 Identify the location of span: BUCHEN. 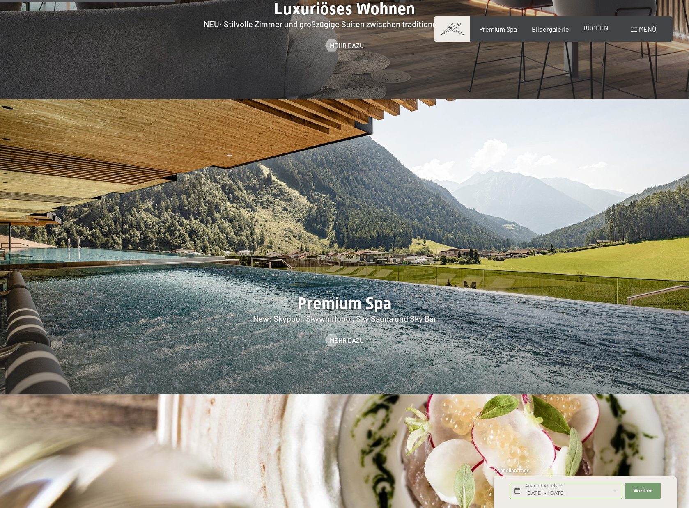
(596, 28).